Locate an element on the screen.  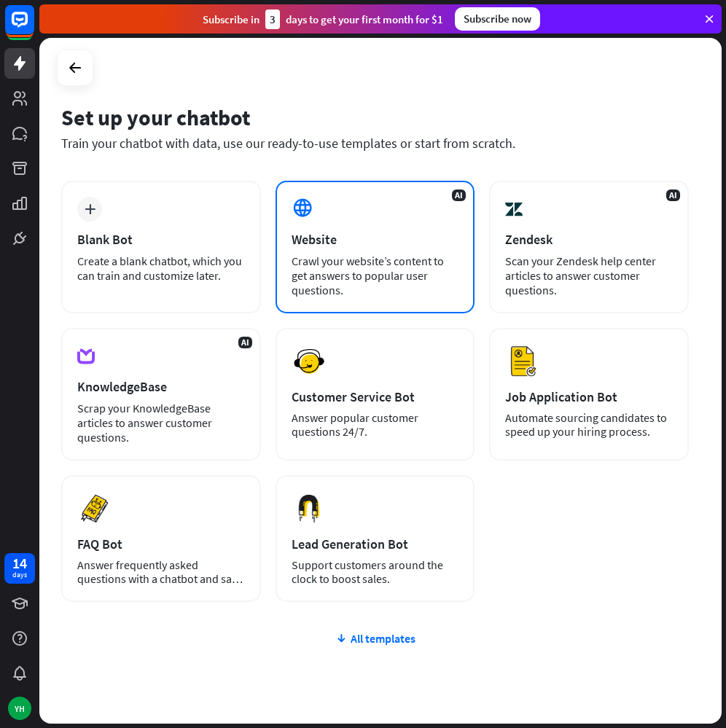
div: days is located at coordinates (20, 575).